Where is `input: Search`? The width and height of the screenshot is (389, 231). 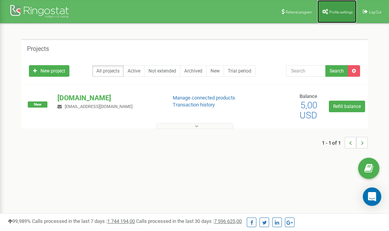
input: Search is located at coordinates (306, 71).